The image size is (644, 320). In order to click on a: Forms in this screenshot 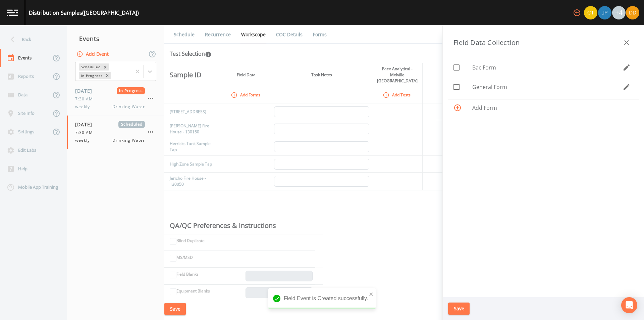, I will do `click(320, 35)`.